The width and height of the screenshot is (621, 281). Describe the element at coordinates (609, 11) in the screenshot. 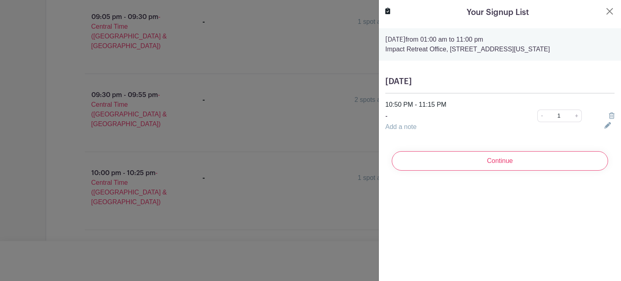

I see `button: Close` at that location.